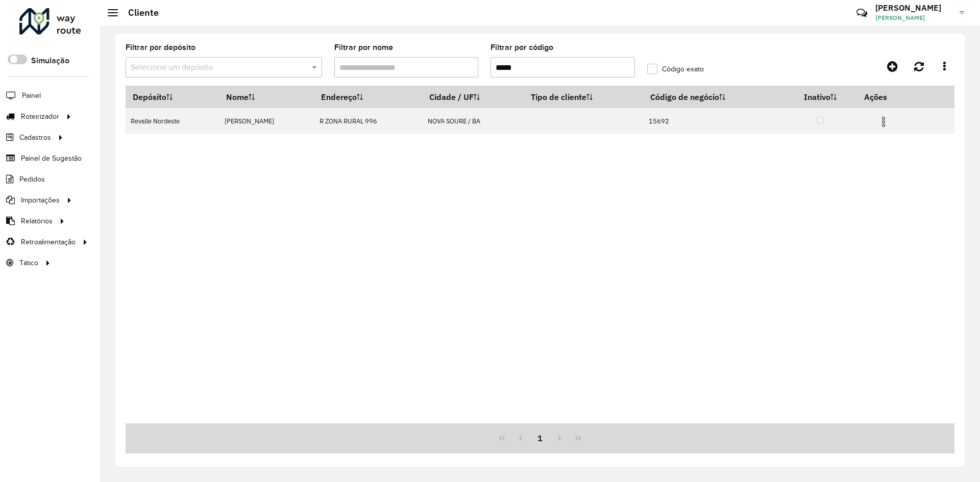 The width and height of the screenshot is (980, 482). I want to click on th: Nome, so click(267, 97).